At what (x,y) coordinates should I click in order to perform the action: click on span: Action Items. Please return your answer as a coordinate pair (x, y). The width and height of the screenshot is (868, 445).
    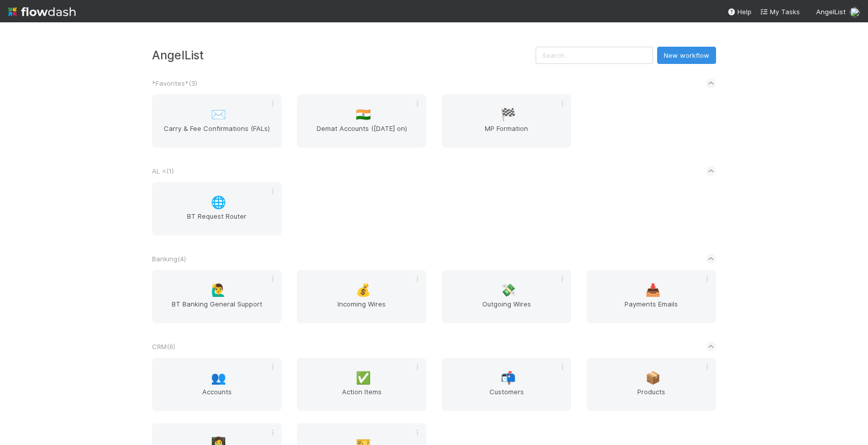
    Looking at the image, I should click on (361, 397).